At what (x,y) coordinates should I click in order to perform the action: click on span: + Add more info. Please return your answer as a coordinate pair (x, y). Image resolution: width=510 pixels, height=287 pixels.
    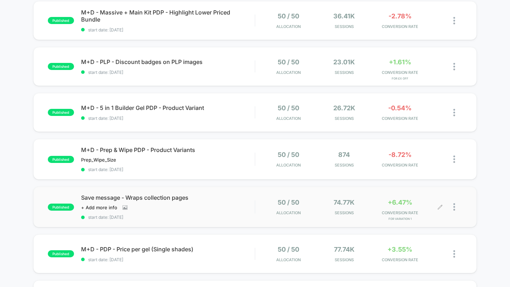
    Looking at the image, I should click on (99, 208).